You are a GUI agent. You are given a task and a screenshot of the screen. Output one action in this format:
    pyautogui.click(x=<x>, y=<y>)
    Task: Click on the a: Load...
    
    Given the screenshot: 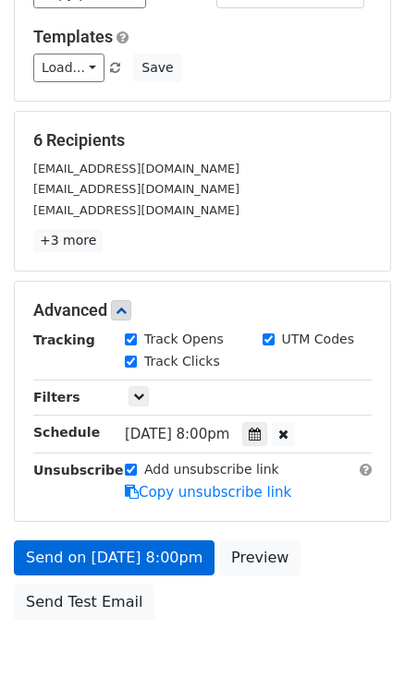 What is the action you would take?
    pyautogui.click(x=68, y=67)
    